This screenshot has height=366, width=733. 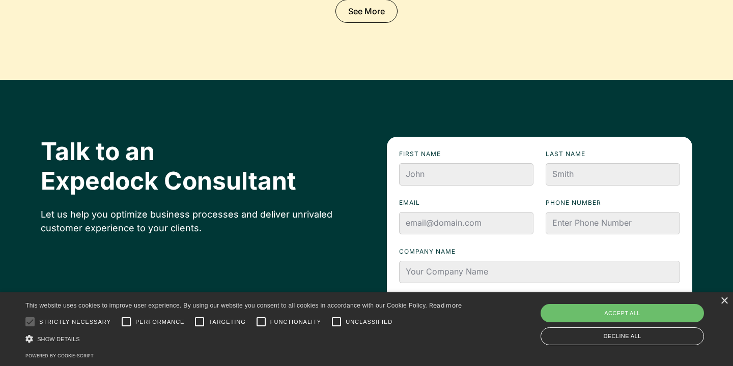 What do you see at coordinates (466, 175) in the screenshot?
I see `input: John` at bounding box center [466, 175].